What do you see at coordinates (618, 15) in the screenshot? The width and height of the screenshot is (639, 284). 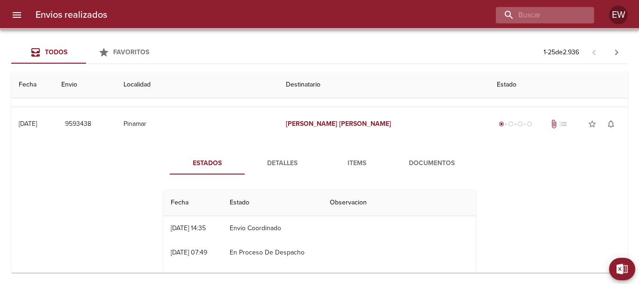 I see `div: Abrir información de usuario` at bounding box center [618, 15].